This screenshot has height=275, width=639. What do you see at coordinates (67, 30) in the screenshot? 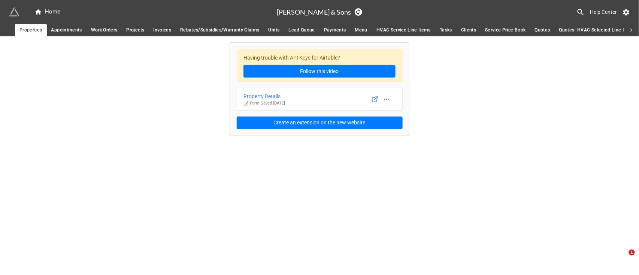
I see `span: Appointments` at bounding box center [67, 30].